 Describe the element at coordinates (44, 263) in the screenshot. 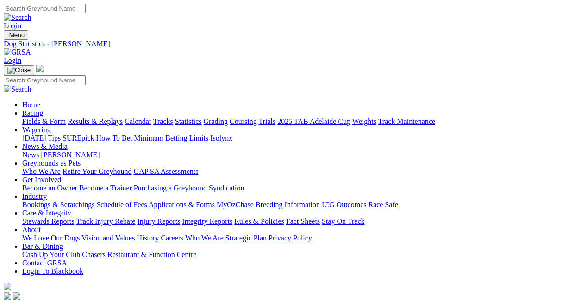

I see `a: Contact GRSA` at that location.